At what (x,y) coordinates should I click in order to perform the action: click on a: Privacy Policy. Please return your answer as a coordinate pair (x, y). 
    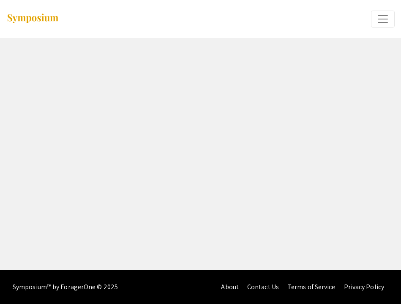
    Looking at the image, I should click on (364, 286).